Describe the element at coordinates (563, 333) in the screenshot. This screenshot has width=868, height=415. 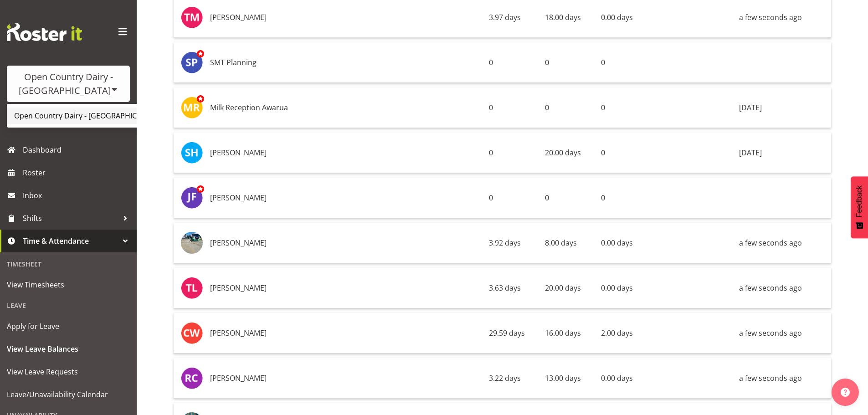
I see `span: 16.00 days` at that location.